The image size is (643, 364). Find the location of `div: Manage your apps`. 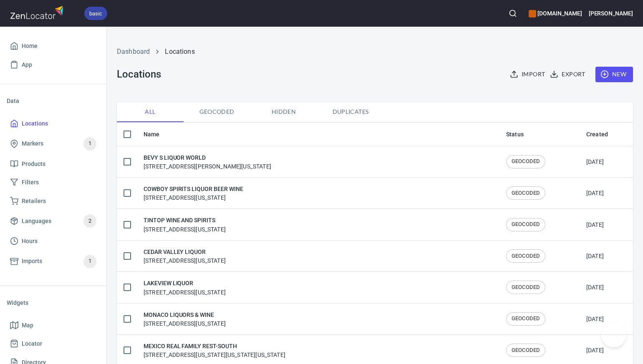

div: Manage your apps is located at coordinates (555, 14).